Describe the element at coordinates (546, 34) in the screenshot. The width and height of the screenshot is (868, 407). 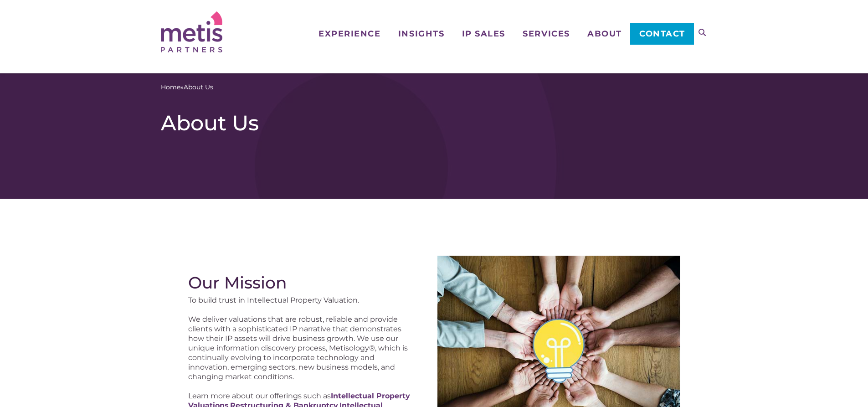
I see `span: Services` at that location.